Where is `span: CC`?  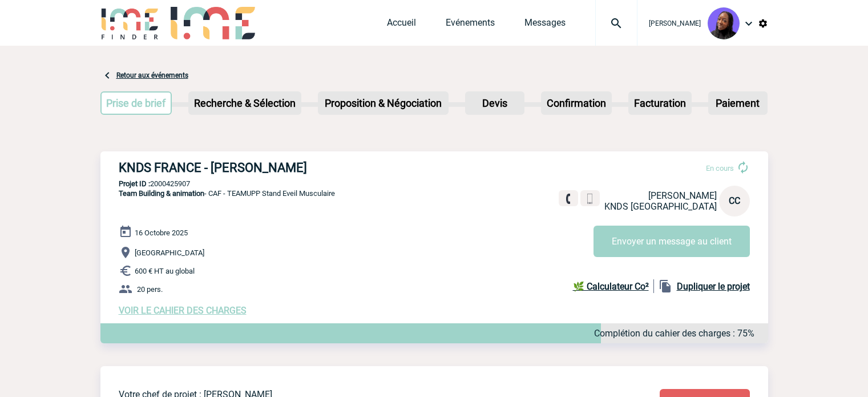
span: CC is located at coordinates (735, 200).